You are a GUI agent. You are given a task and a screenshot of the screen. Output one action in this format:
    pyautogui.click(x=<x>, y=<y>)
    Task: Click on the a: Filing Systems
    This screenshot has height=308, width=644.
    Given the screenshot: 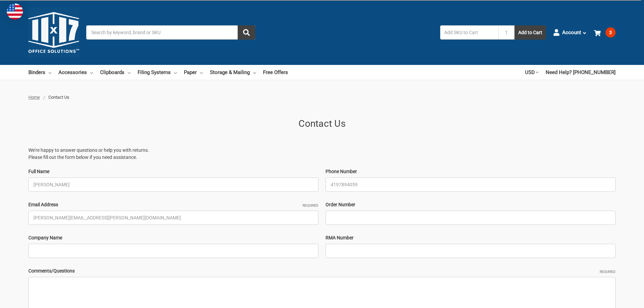 What is the action you would take?
    pyautogui.click(x=157, y=72)
    